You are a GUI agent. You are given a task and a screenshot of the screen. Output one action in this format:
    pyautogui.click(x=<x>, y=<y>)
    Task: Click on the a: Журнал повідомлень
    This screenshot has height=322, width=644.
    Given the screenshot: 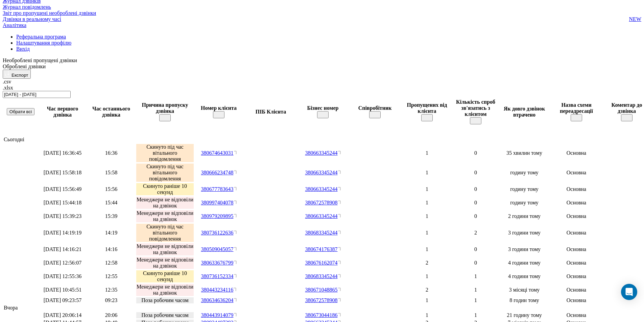 What is the action you would take?
    pyautogui.click(x=322, y=7)
    